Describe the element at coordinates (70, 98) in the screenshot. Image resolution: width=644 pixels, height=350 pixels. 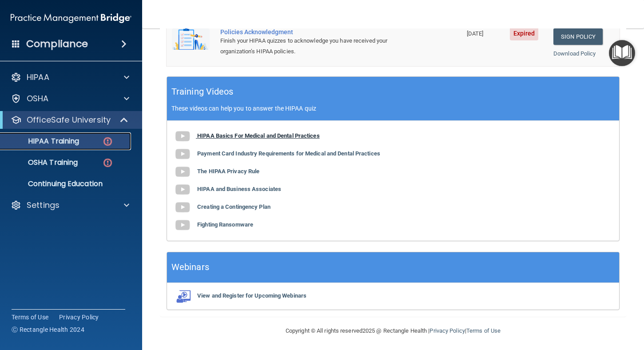
I see `a: OSHA` at that location.